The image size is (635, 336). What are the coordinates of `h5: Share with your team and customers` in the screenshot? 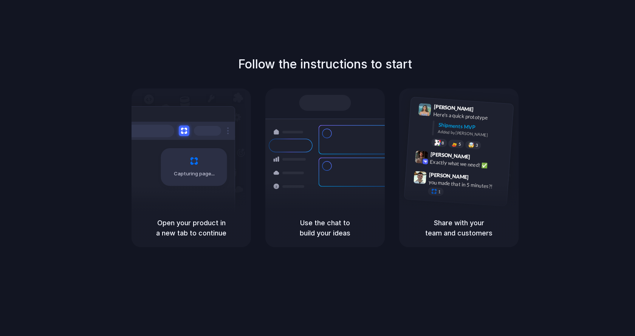 It's located at (459, 228).